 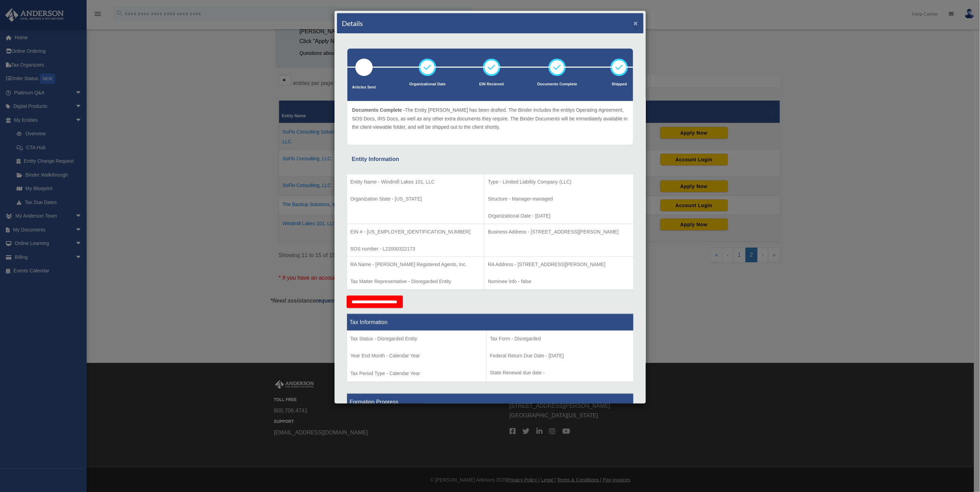 What do you see at coordinates (490, 401) in the screenshot?
I see `th: Formation Progress` at bounding box center [490, 401].